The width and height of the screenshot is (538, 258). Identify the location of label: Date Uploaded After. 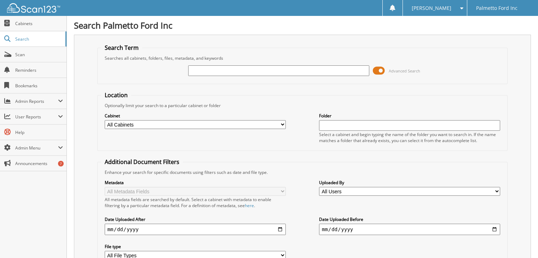
(195, 219).